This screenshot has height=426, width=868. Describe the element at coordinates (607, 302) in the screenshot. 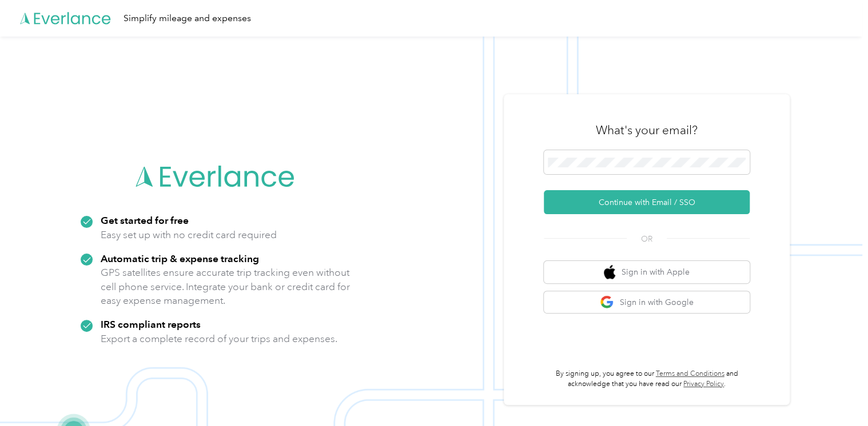

I see `img: google logo` at that location.